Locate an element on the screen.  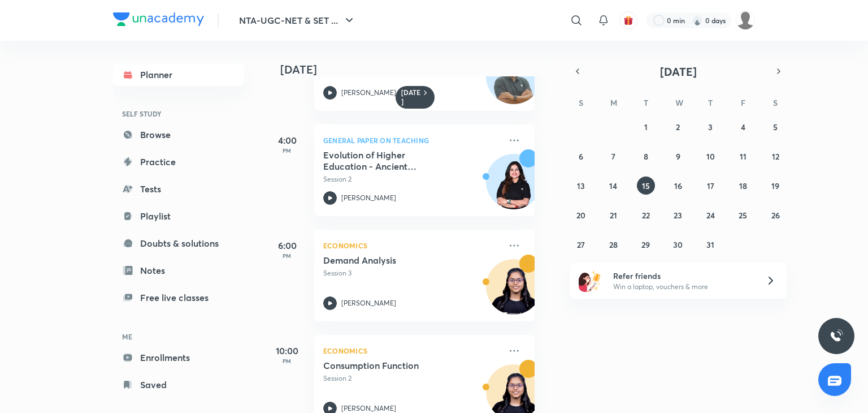
button: July 26, 2025 is located at coordinates (775, 215).